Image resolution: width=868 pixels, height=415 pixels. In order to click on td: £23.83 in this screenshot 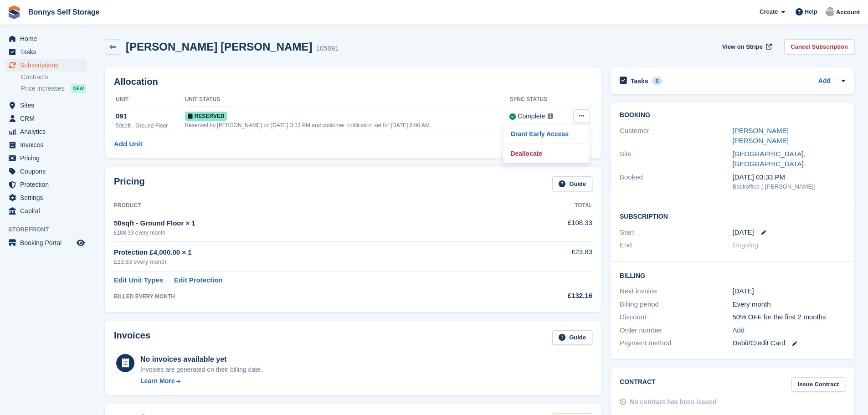, I will do `click(548, 257)`.